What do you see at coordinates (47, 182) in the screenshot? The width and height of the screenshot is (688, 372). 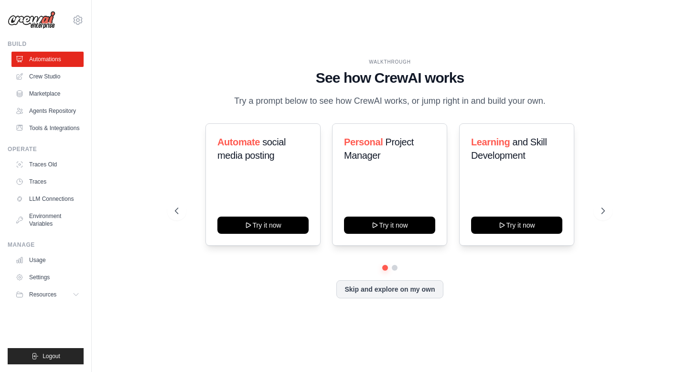 I see `a: Traces` at bounding box center [47, 182].